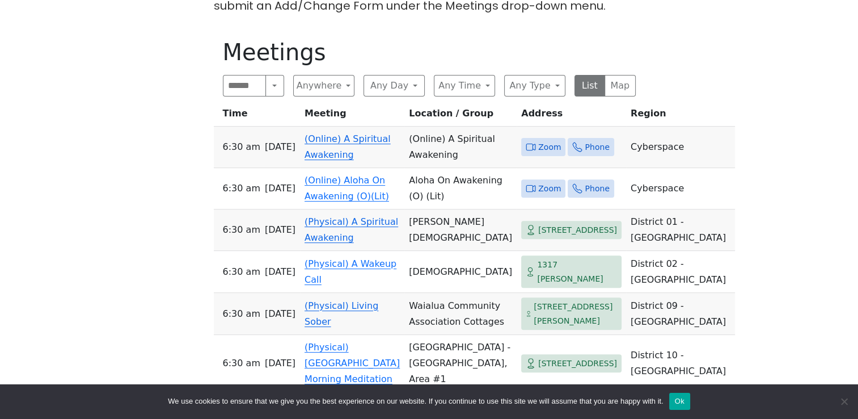  I want to click on a: (Physical) Living Sober, so click(341, 313).